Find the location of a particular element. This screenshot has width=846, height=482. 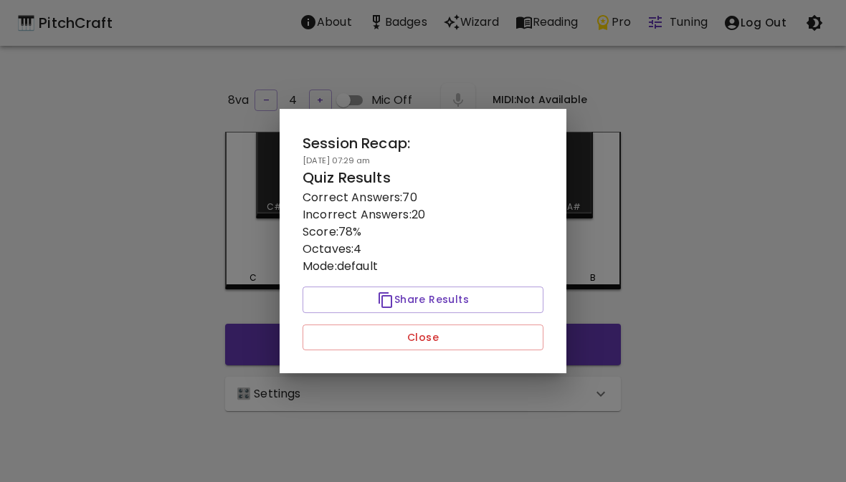

p: Score: 78 % is located at coordinates (423, 232).